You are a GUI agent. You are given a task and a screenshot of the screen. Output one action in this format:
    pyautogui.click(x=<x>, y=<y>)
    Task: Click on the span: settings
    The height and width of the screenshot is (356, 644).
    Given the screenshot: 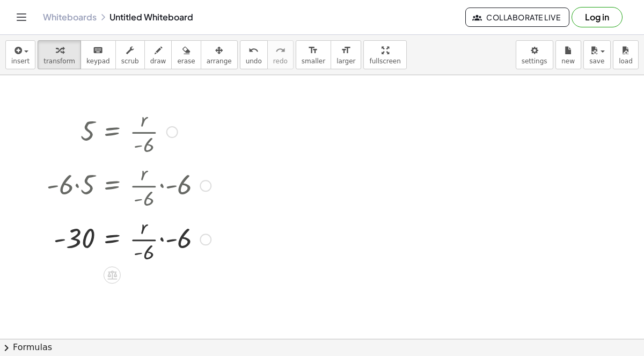 What is the action you would take?
    pyautogui.click(x=534, y=61)
    